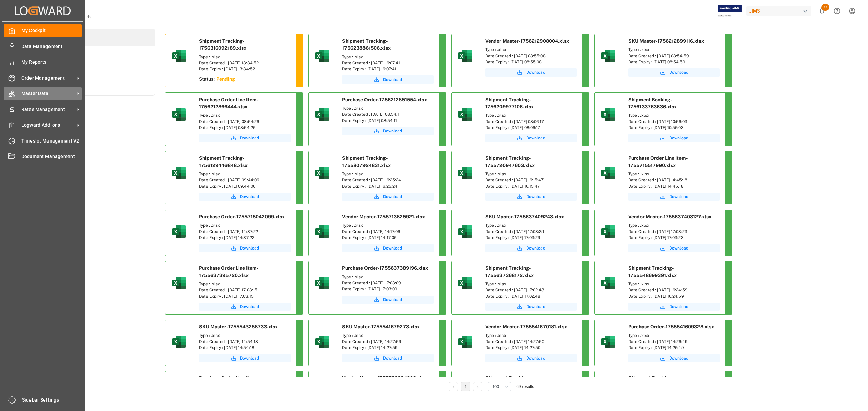 Image resolution: width=868 pixels, height=411 pixels. Describe the element at coordinates (43, 30) in the screenshot. I see `a: My Cockpit` at that location.